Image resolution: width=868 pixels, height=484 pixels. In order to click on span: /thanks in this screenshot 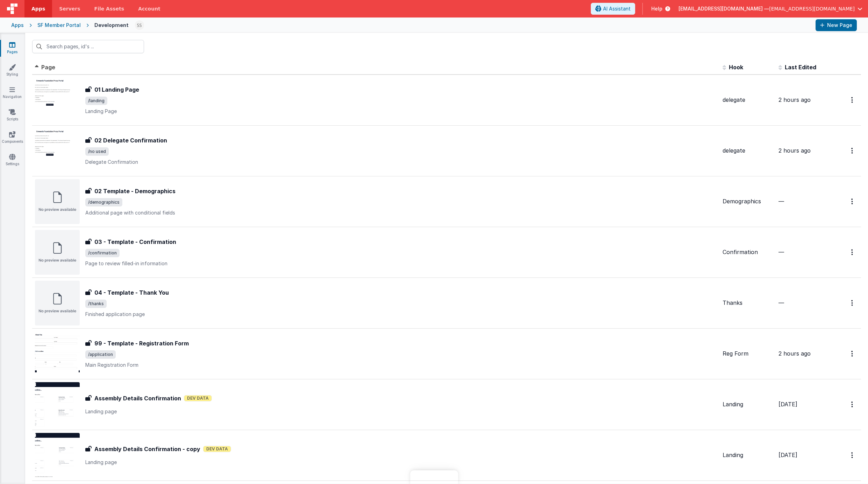, I will do `click(96, 304)`.